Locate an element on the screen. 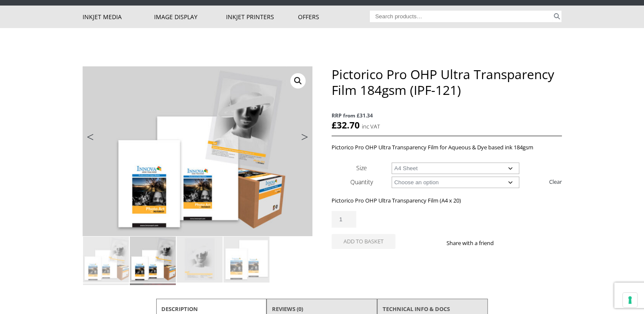 This screenshot has height=314, width=644. a: Image Display is located at coordinates (190, 17).